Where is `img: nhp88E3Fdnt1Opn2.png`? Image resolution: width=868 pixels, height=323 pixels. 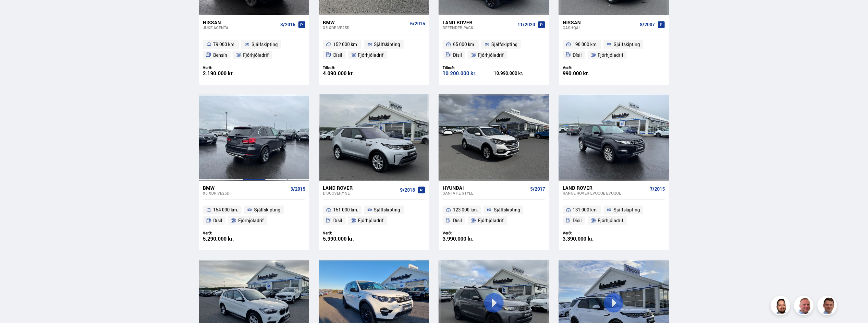 img: nhp88E3Fdnt1Opn2.png is located at coordinates (781, 307).